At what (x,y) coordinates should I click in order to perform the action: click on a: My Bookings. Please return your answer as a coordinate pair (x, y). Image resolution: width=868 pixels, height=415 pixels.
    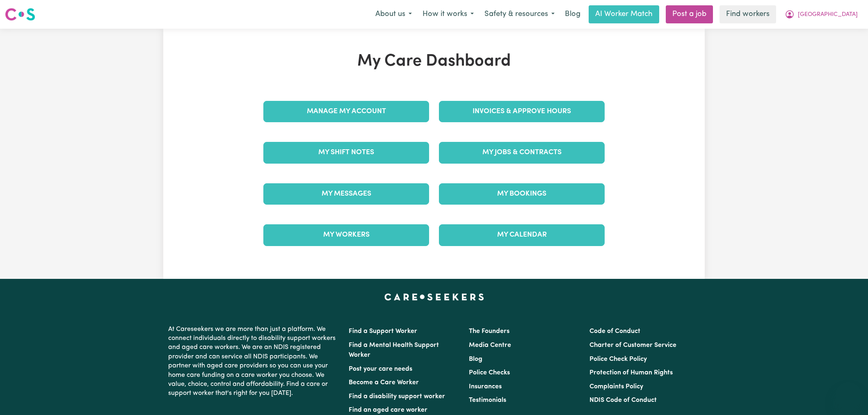
    Looking at the image, I should click on (522, 194).